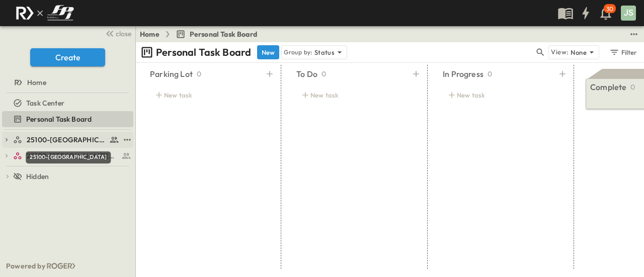 This screenshot has width=644, height=277. Describe the element at coordinates (67, 57) in the screenshot. I see `button: Create` at that location.